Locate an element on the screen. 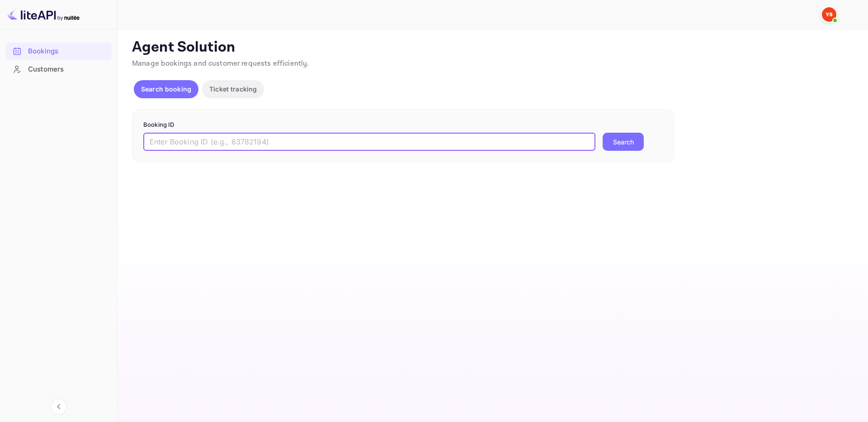  input: Enter Booking ID (e.g., 63782194) is located at coordinates (370, 142).